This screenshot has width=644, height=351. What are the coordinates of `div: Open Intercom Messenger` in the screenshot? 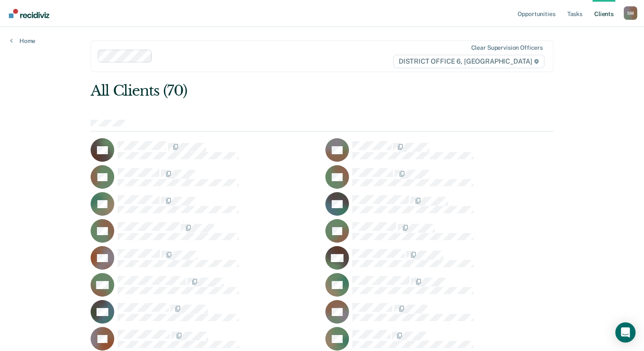 It's located at (625, 333).